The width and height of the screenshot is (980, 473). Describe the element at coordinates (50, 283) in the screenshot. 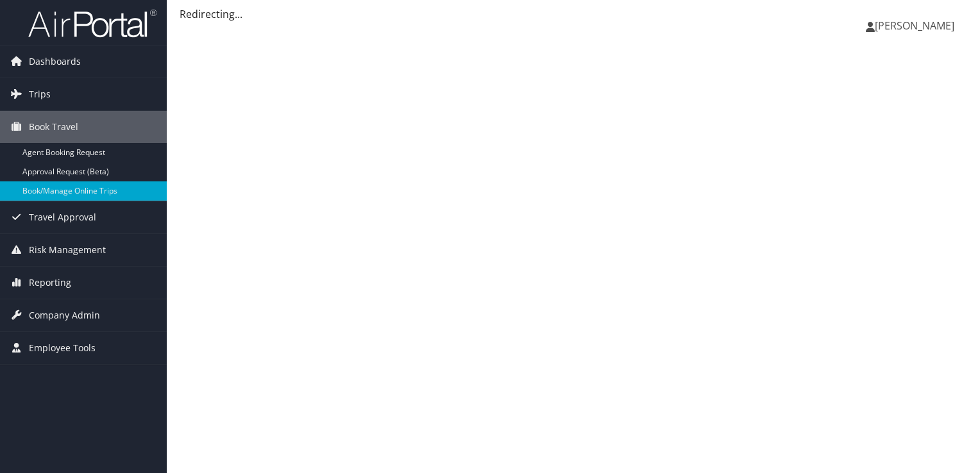

I see `span: Reporting` at that location.